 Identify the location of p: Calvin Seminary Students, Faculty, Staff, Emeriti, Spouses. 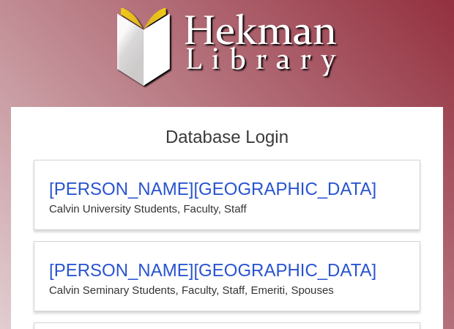
(227, 290).